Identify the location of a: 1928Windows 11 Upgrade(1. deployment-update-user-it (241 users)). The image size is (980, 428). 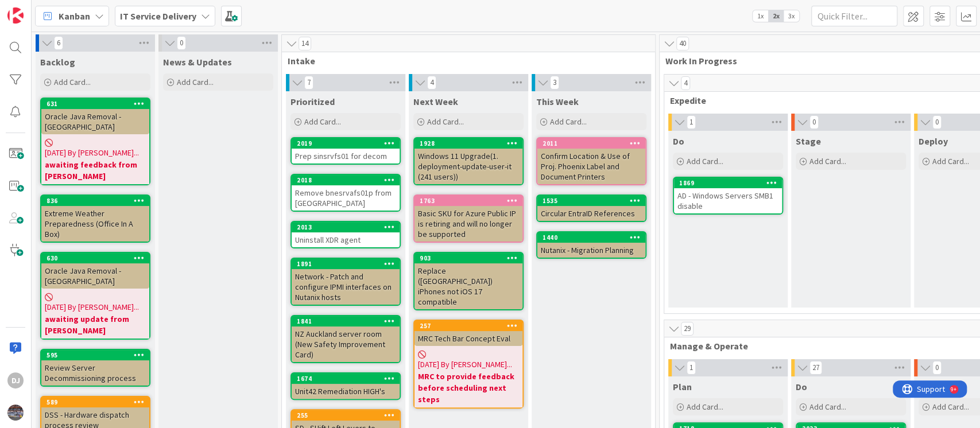
(469, 162).